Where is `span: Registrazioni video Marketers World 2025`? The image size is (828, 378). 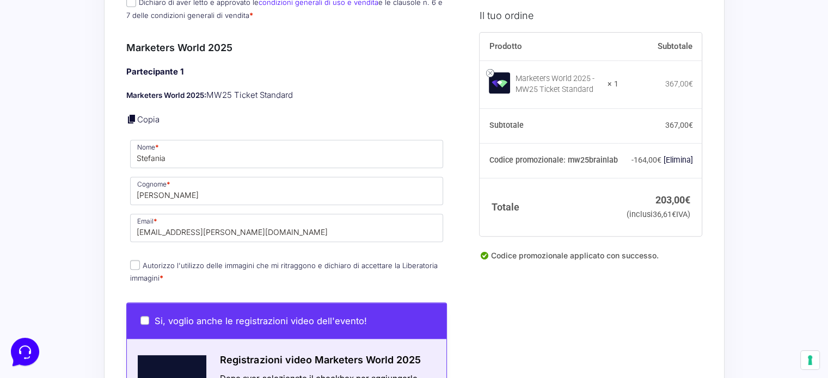
span: Registrazioni video Marketers World 2025 is located at coordinates (320, 360).